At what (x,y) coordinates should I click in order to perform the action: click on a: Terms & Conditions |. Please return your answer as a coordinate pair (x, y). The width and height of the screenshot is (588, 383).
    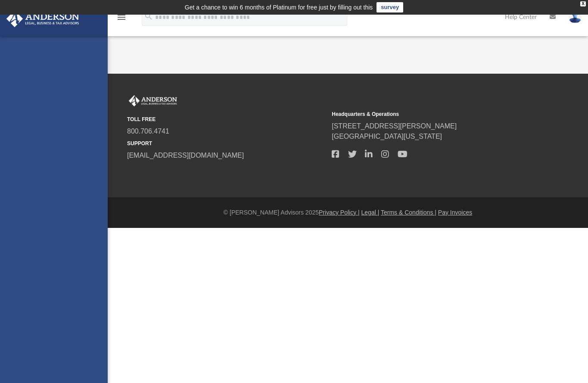
    Looking at the image, I should click on (408, 212).